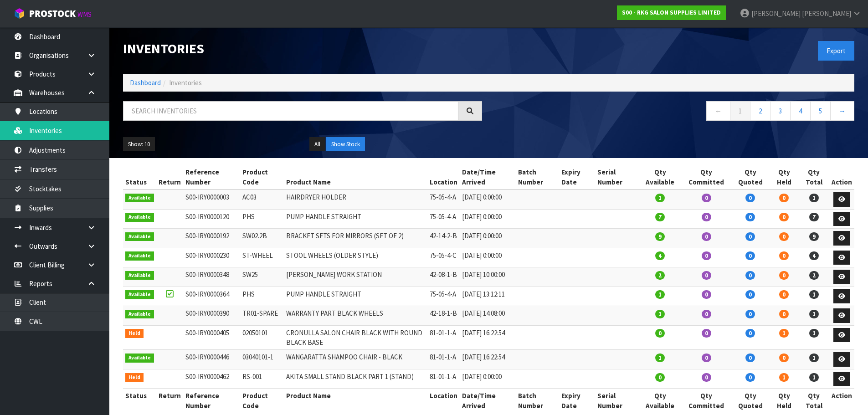 The image size is (868, 415). I want to click on td: TR01-SPARE, so click(262, 316).